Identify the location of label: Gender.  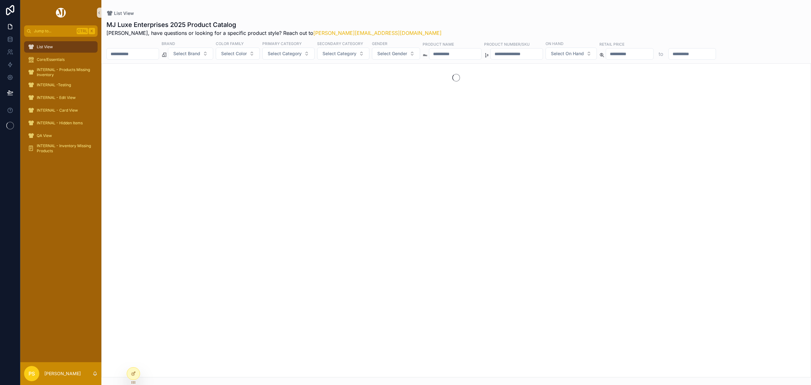
(380, 43).